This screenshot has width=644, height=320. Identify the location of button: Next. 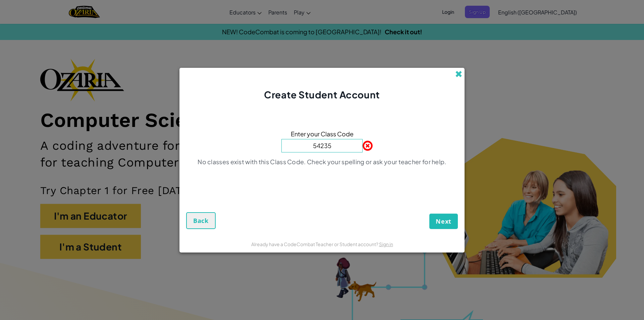
(443, 221).